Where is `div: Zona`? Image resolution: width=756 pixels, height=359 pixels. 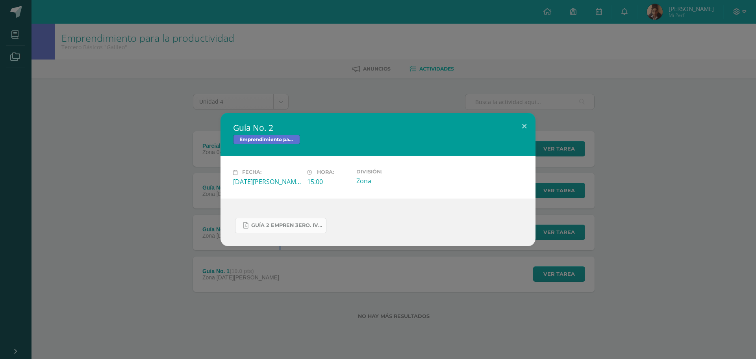 div: Zona is located at coordinates (390, 181).